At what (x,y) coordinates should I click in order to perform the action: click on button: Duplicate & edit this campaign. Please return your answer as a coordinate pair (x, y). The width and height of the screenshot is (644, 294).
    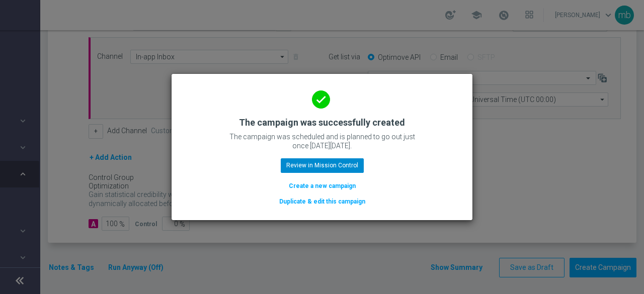
    Looking at the image, I should click on (322, 201).